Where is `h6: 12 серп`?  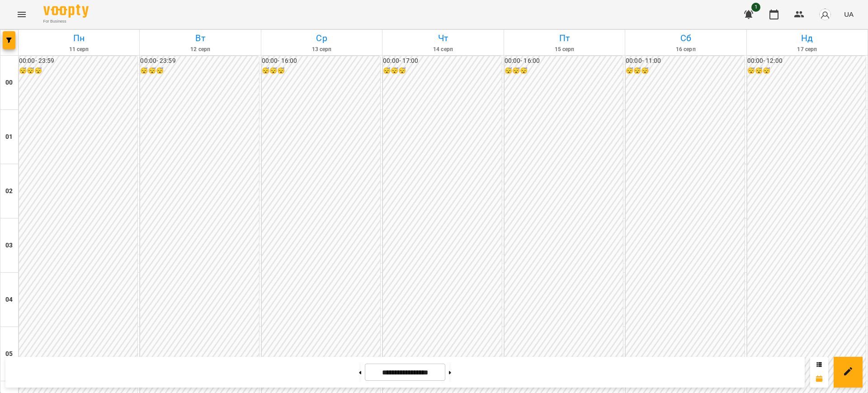
h6: 12 серп is located at coordinates (200, 49).